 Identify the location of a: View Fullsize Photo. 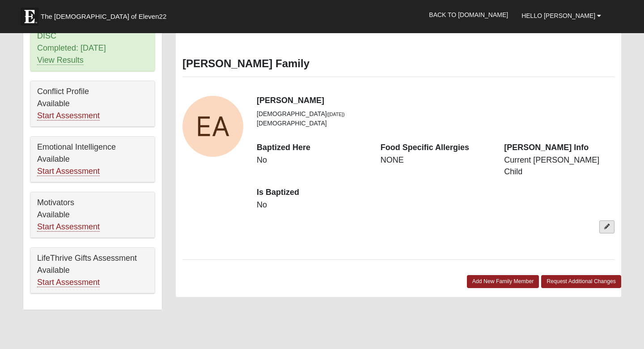
(213, 126).